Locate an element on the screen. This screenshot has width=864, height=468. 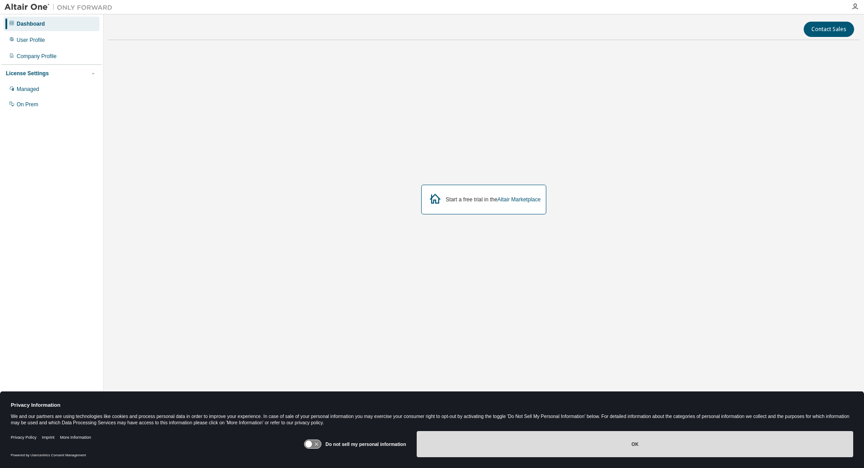
div: Managed is located at coordinates (28, 89).